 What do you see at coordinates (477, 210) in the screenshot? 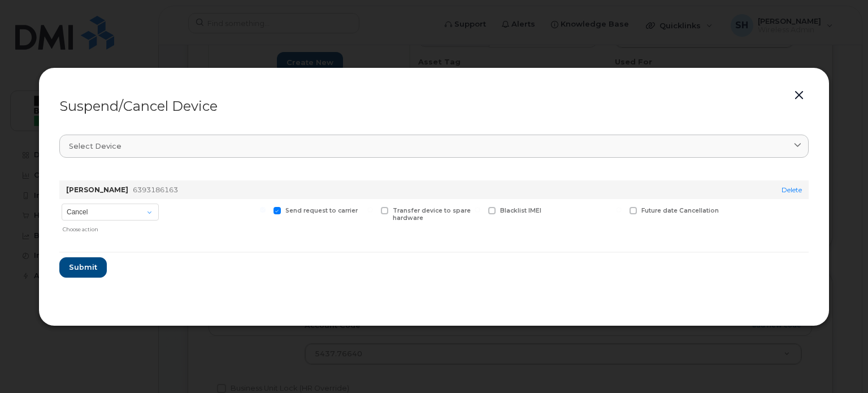
I see `input: Blacklist IMEI` at bounding box center [477, 210].